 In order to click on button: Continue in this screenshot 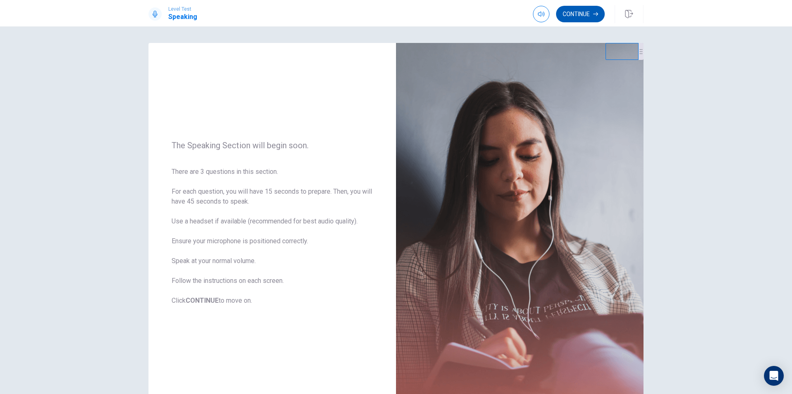, I will do `click(581, 14)`.